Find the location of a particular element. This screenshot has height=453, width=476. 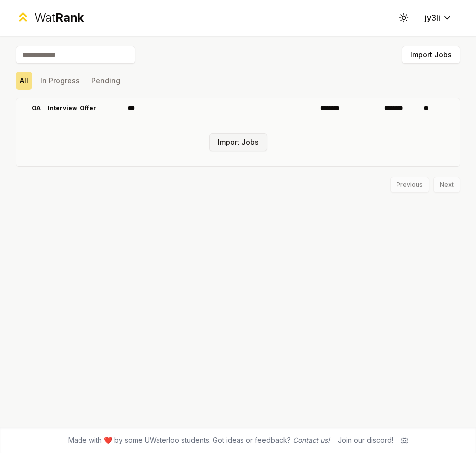

button: In Progress is located at coordinates (59, 81).